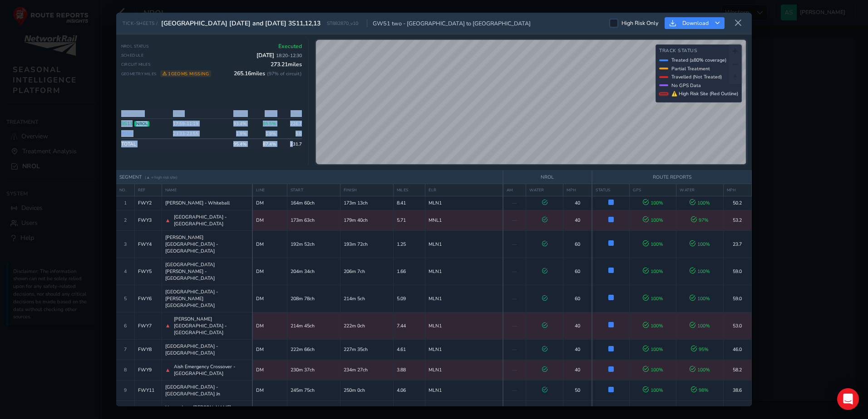  I want to click on td: 38.6, so click(737, 390).